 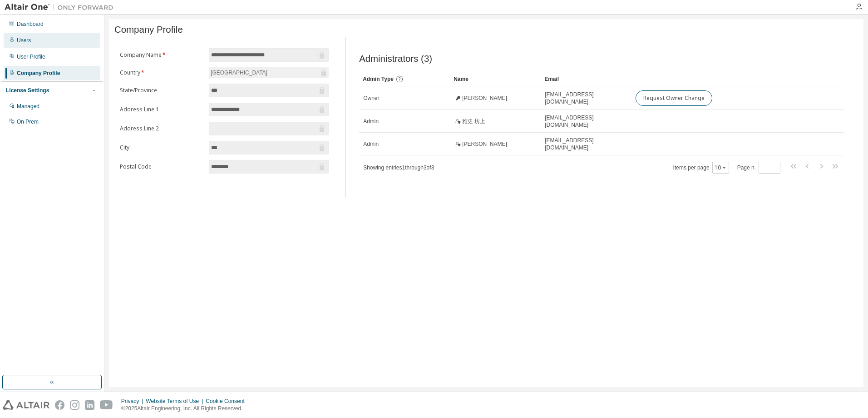 What do you see at coordinates (59, 405) in the screenshot?
I see `img: facebook.svg` at bounding box center [59, 405].